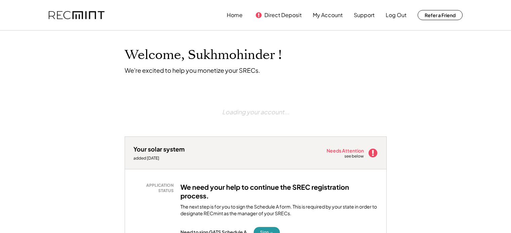 The width and height of the screenshot is (511, 233). I want to click on div: Your solar system, so click(159, 149).